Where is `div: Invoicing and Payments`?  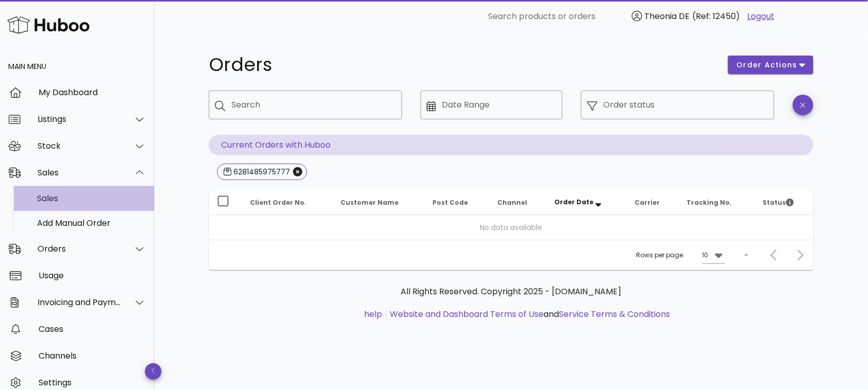
div: Invoicing and Payments is located at coordinates (79, 301).